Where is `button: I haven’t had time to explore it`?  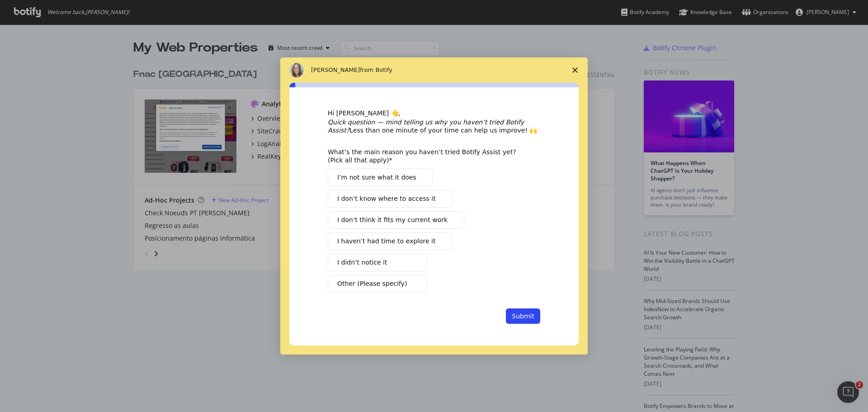
button: I haven’t had time to explore it is located at coordinates (390, 241).